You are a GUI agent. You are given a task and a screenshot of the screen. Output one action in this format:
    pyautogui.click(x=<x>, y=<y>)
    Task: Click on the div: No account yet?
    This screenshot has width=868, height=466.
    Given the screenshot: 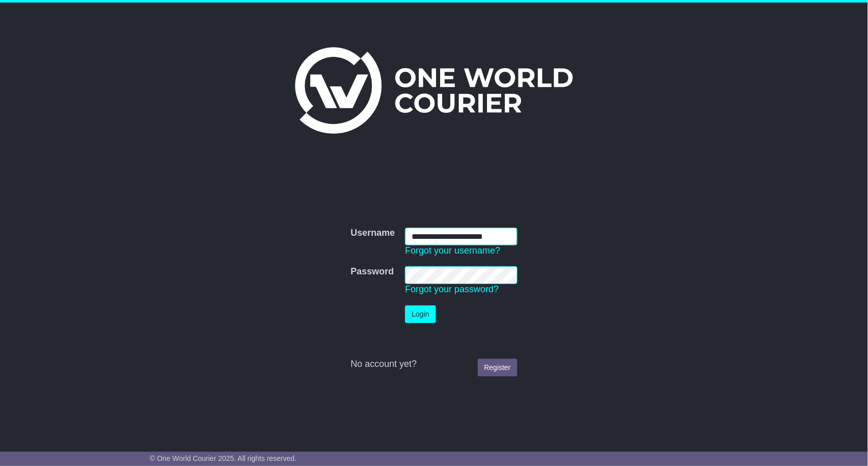 What is the action you would take?
    pyautogui.click(x=434, y=364)
    